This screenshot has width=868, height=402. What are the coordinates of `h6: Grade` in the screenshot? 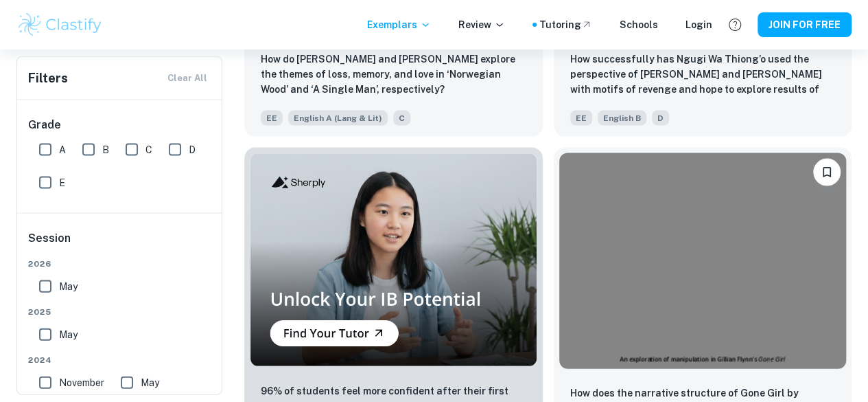 It's located at (120, 125).